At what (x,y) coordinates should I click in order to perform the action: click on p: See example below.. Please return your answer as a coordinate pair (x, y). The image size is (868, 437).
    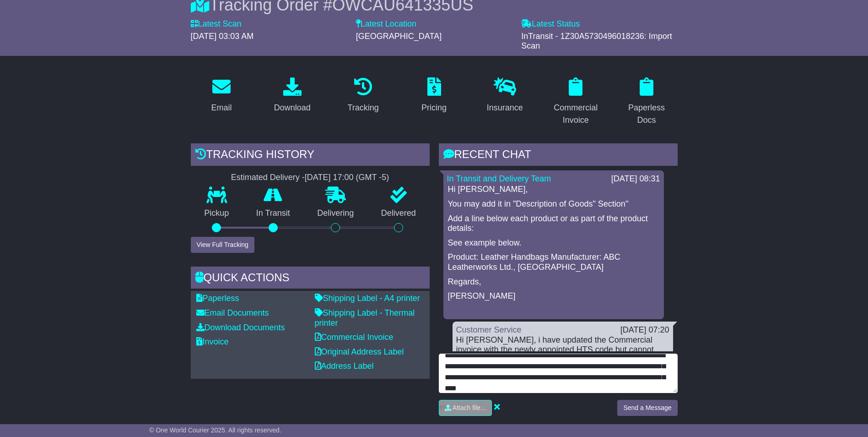
    Looking at the image, I should click on (553, 243).